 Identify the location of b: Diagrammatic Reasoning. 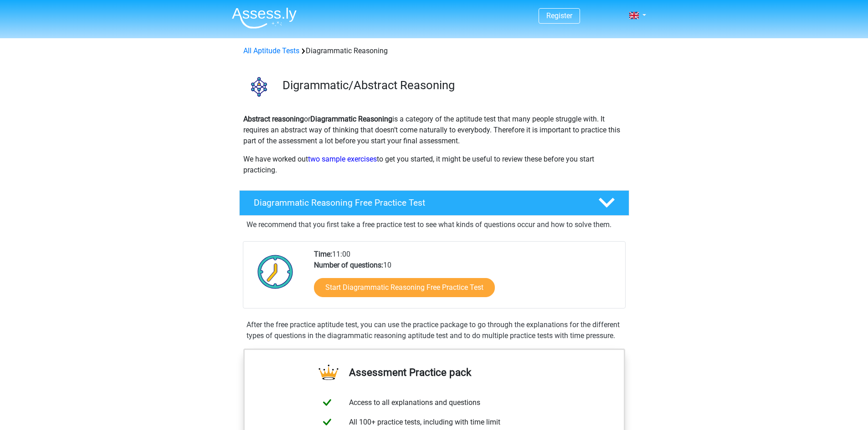
(351, 119).